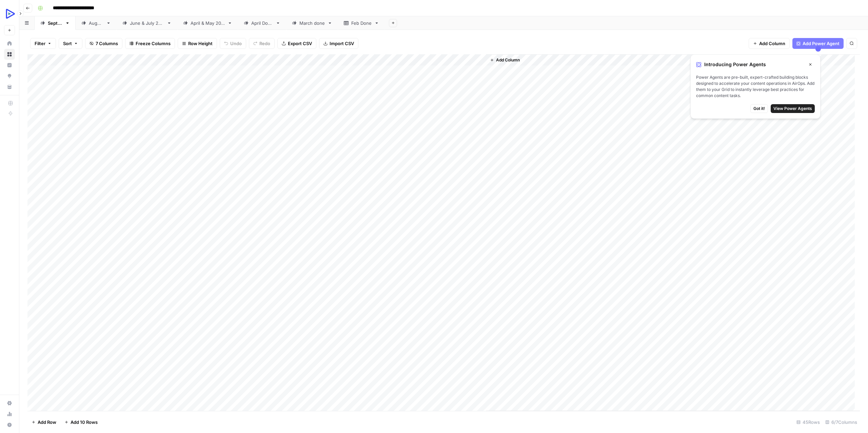 Image resolution: width=868 pixels, height=433 pixels. What do you see at coordinates (236, 44) in the screenshot?
I see `span: Undo` at bounding box center [236, 44].